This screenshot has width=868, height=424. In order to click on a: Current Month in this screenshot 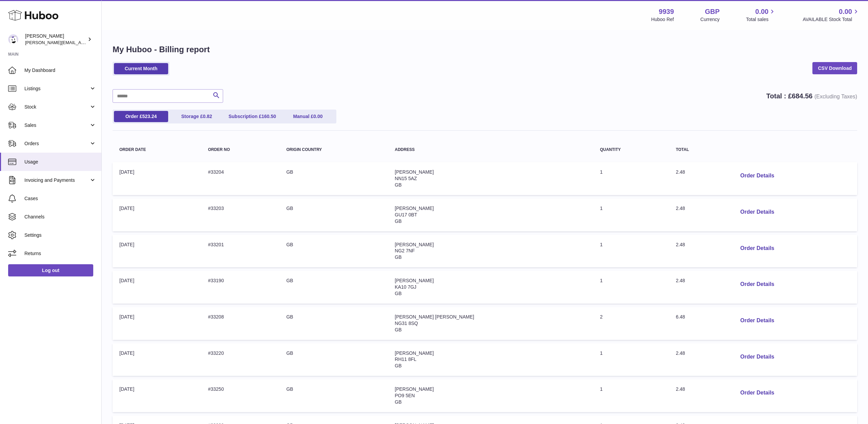, I will do `click(141, 68)`.